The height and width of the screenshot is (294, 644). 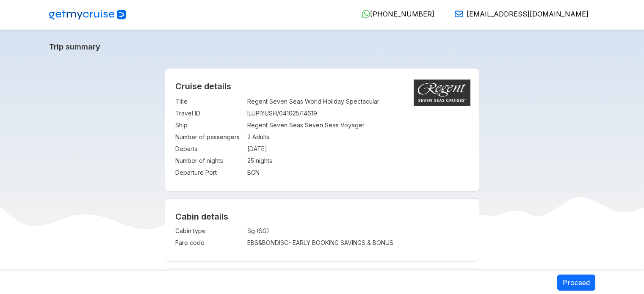 I want to click on td: Departs, so click(x=209, y=149).